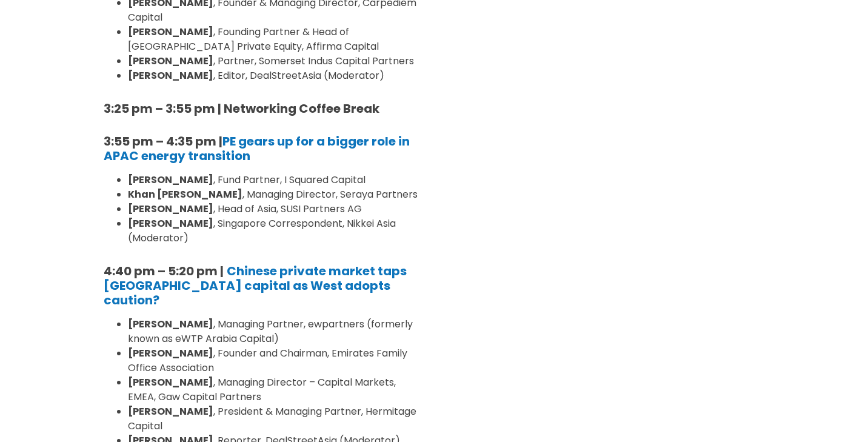 The width and height of the screenshot is (868, 442). I want to click on li: , Managing Director – Capital Markets, EMEA, Gaw Capital Partners, so click(274, 390).